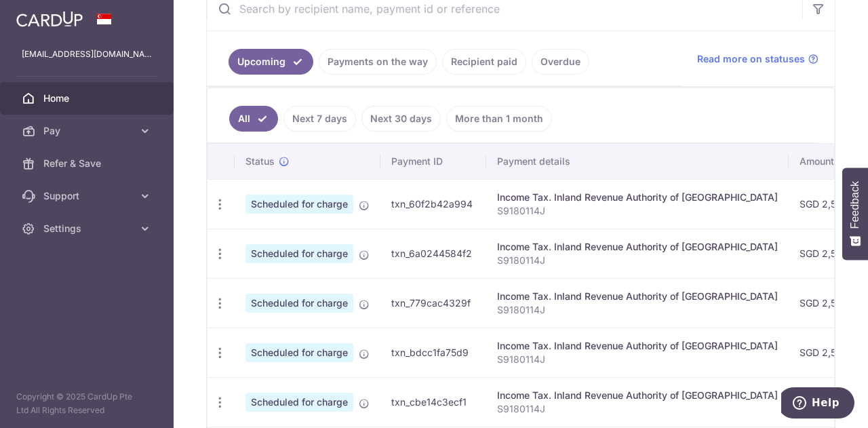 Image resolution: width=868 pixels, height=428 pixels. I want to click on span: Settings, so click(88, 229).